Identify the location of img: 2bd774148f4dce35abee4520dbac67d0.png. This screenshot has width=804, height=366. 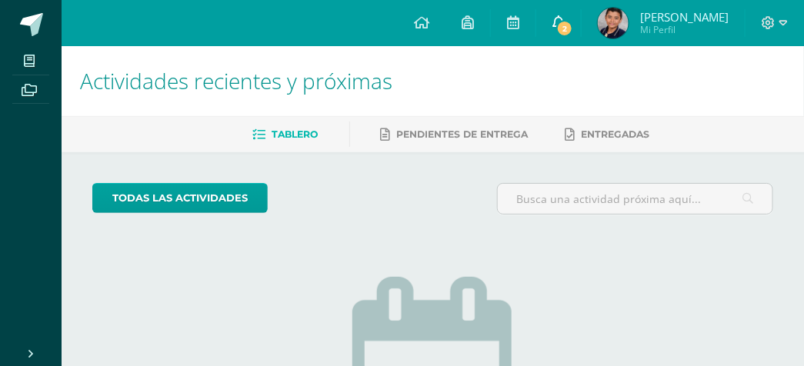
(614, 23).